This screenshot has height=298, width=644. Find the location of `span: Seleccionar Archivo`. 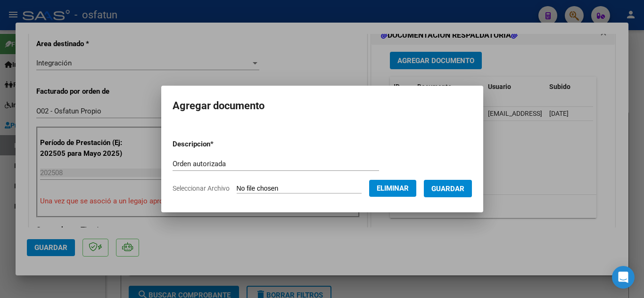

span: Seleccionar Archivo is located at coordinates (201, 188).